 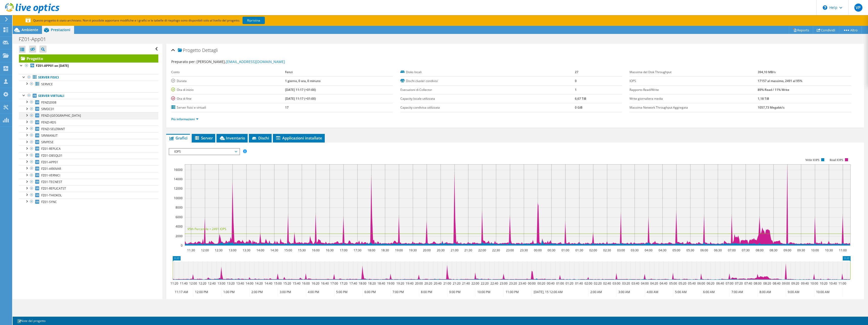 What do you see at coordinates (814, 283) in the screenshot?
I see `text: 10:00` at bounding box center [814, 283].